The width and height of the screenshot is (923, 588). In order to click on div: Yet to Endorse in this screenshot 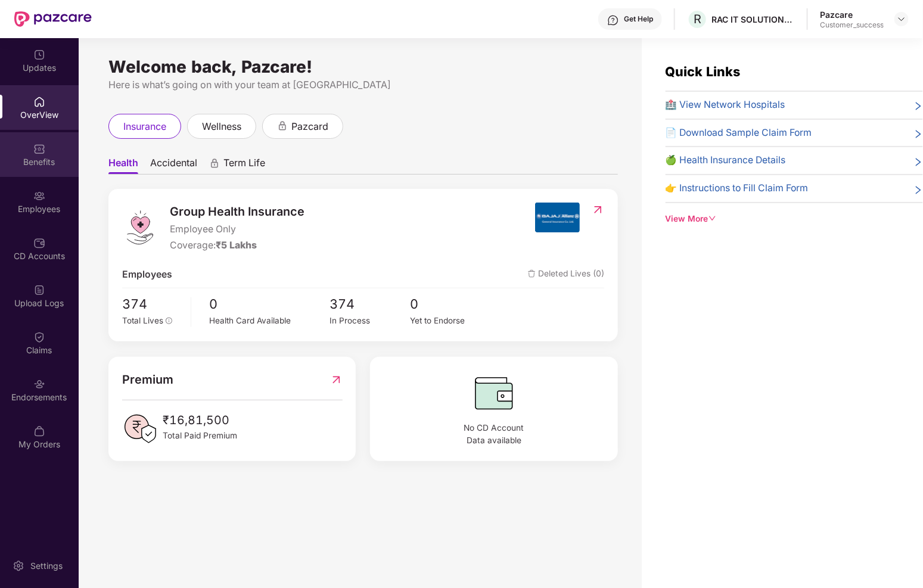, I will do `click(450, 320)`.